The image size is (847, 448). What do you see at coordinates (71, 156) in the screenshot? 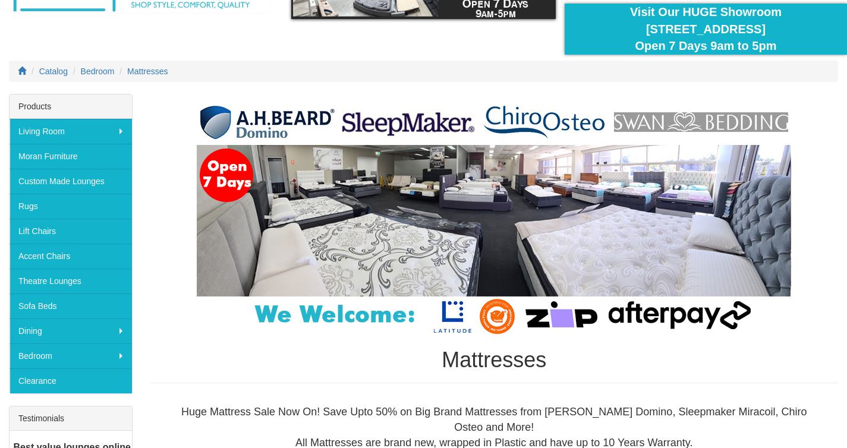
I see `a: Moran Furniture` at bounding box center [71, 156].